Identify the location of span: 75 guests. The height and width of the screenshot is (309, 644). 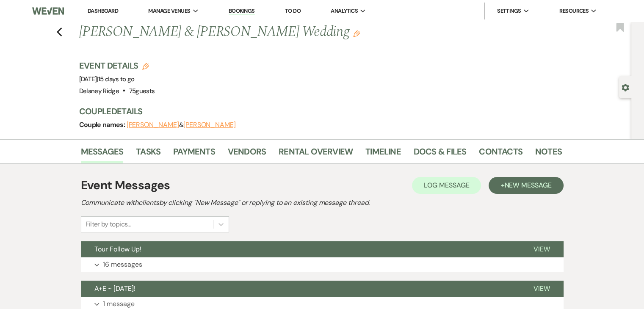
(142, 91).